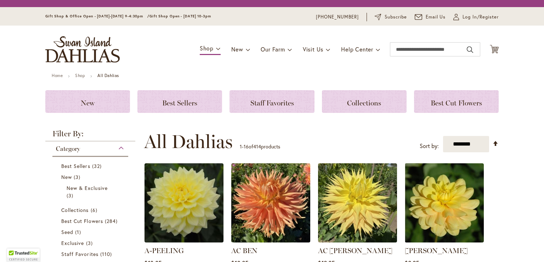 Image resolution: width=544 pixels, height=262 pixels. Describe the element at coordinates (391, 17) in the screenshot. I see `a: Subscribe` at that location.